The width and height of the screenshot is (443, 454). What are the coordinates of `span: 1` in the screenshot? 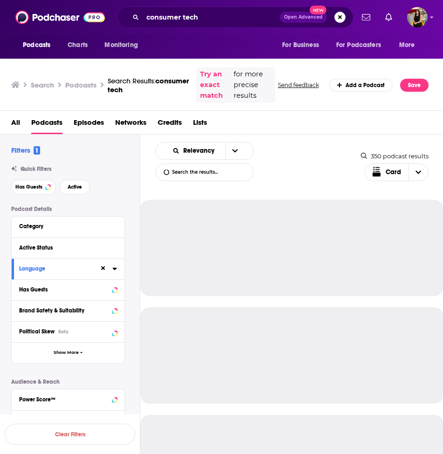 It's located at (37, 151).